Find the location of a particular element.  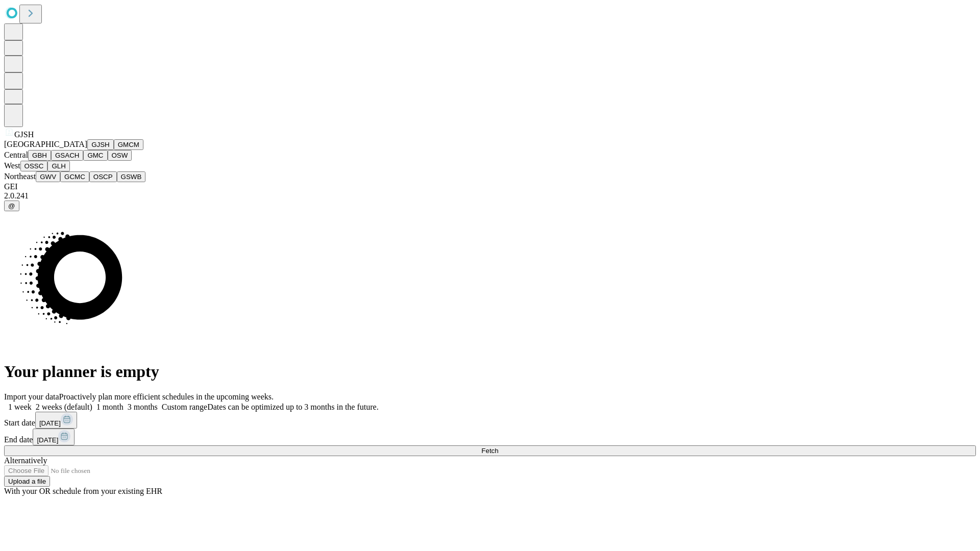

div: GEI is located at coordinates (490, 187).